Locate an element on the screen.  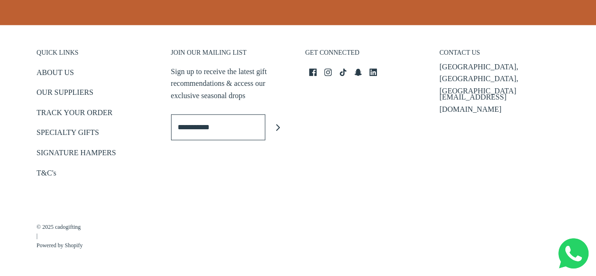
a: TRACK YOUR ORDER is located at coordinates (74, 114).